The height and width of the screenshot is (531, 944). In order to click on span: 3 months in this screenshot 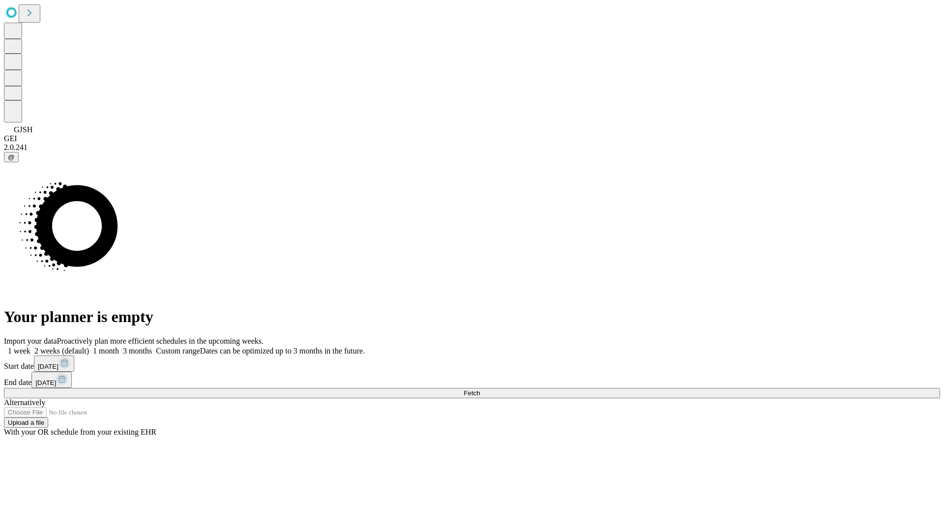, I will do `click(137, 351)`.